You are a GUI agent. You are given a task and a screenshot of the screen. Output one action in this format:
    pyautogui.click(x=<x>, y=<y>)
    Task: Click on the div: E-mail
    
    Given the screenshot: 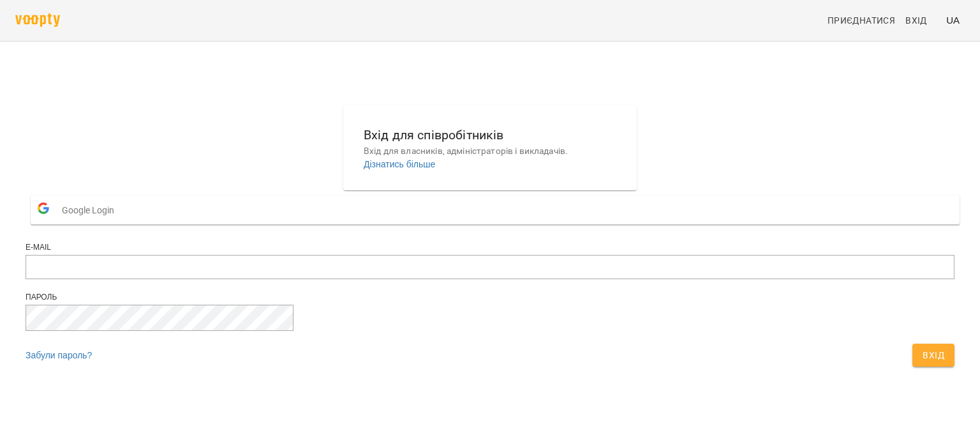 What is the action you would take?
    pyautogui.click(x=490, y=247)
    